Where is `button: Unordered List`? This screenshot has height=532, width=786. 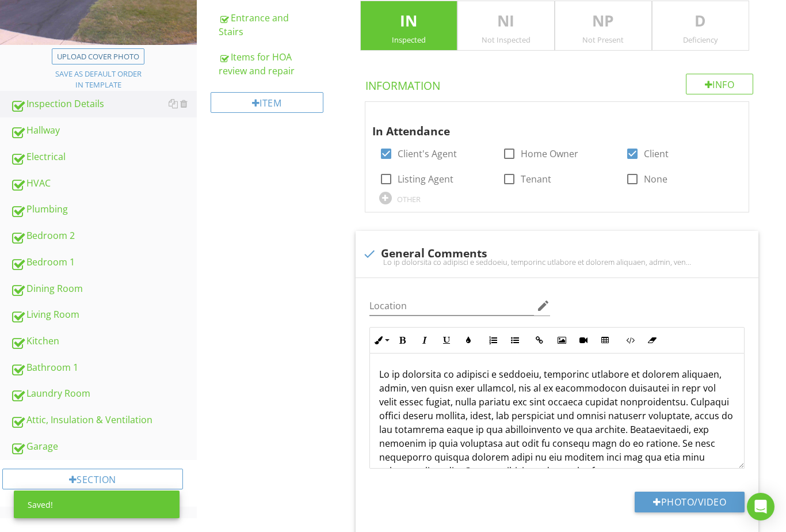
button: Unordered List is located at coordinates (515, 340).